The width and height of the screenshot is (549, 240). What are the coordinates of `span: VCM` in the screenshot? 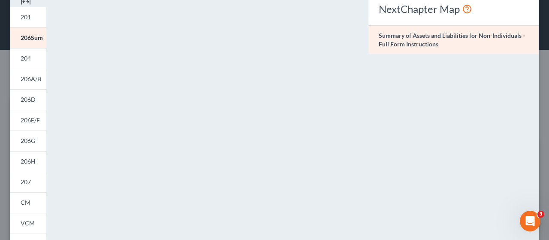 It's located at (27, 223).